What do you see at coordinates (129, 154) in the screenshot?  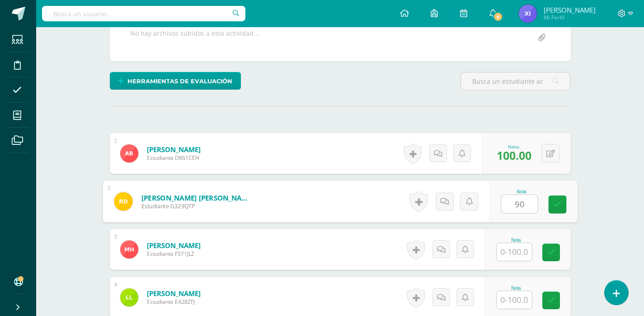 I see `img: a8d0fd7f97102caee64563a159d38a29.png` at bounding box center [129, 154].